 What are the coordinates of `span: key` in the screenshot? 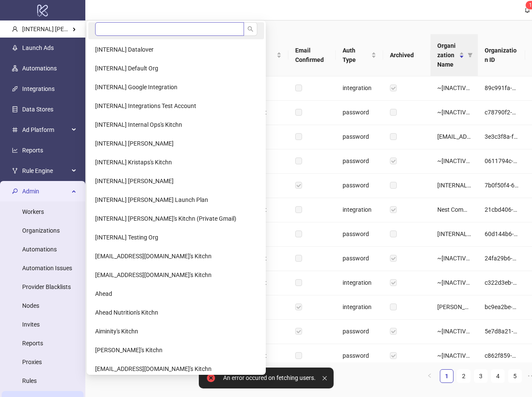 It's located at (15, 191).